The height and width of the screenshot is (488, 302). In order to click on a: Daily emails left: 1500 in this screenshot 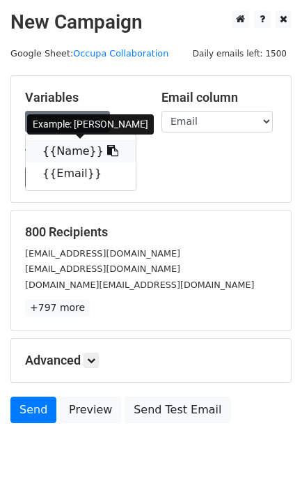, I will do `click(240, 53)`.